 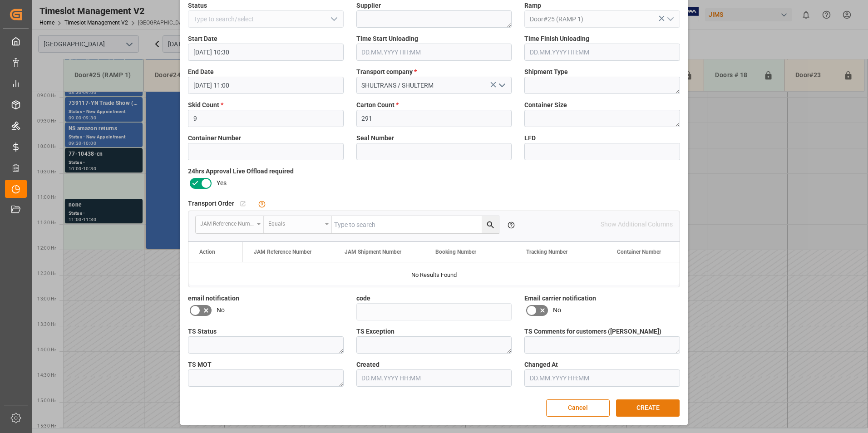 I want to click on span: JAM Reference Number, so click(x=283, y=252).